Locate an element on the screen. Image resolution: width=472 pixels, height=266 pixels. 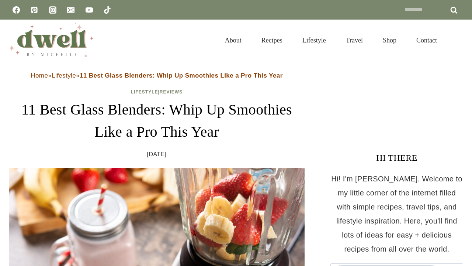
h3: HI THERE is located at coordinates (397, 157).